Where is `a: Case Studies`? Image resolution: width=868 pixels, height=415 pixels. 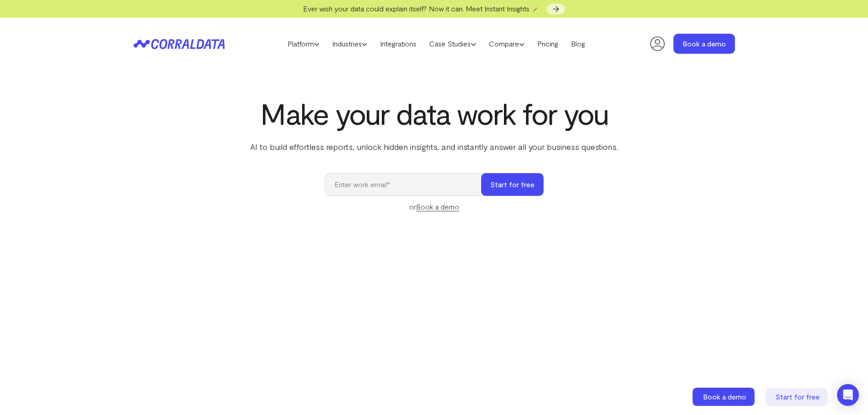 a: Case Studies is located at coordinates (452, 44).